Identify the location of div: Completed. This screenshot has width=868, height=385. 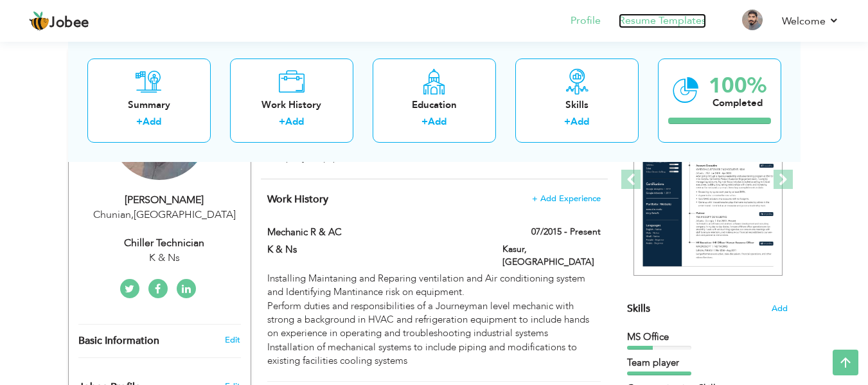
(738, 102).